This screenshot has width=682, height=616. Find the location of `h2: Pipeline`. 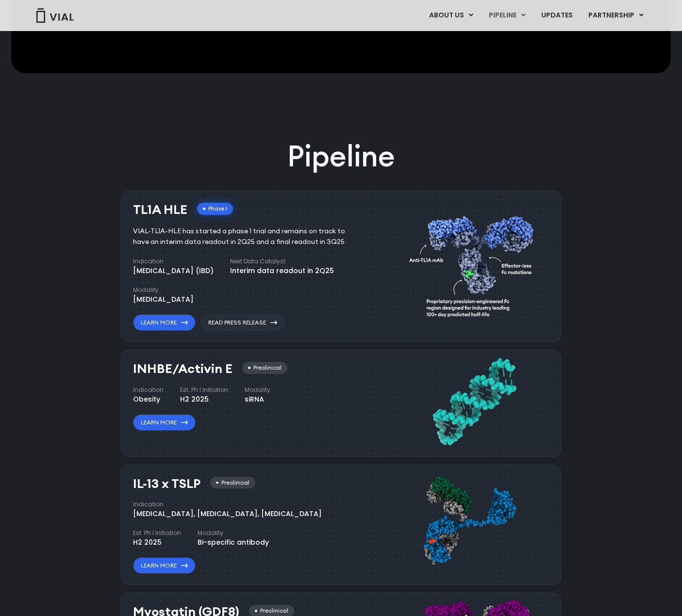

h2: Pipeline is located at coordinates (341, 156).